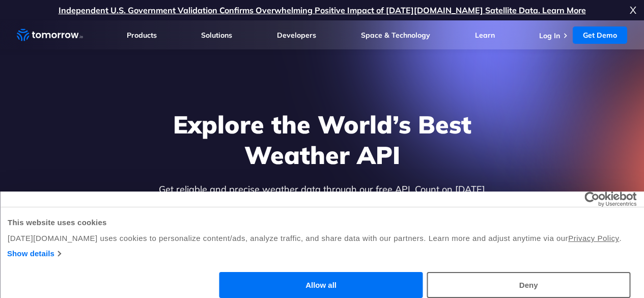 This screenshot has height=298, width=644. Describe the element at coordinates (594, 238) in the screenshot. I see `a: Privacy Policy` at that location.